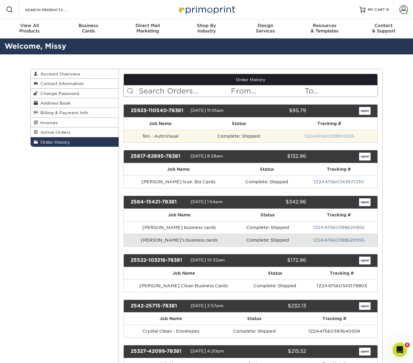 The image size is (413, 363). Describe the element at coordinates (278, 111) in the screenshot. I see `div: $95.79` at that location.